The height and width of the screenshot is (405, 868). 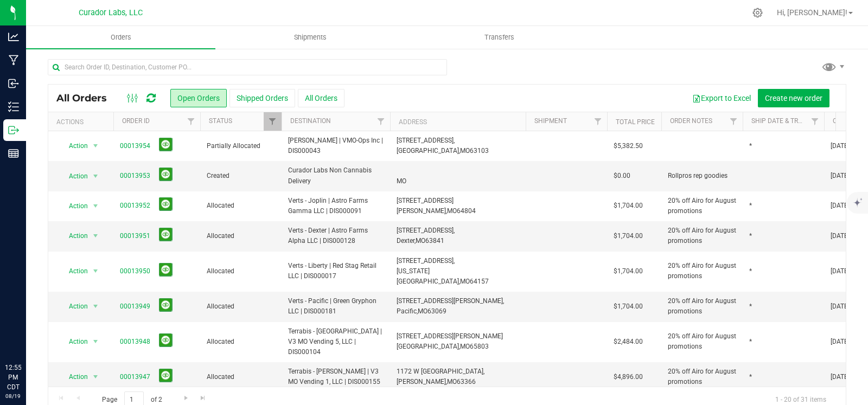 What do you see at coordinates (635, 122) in the screenshot?
I see `a: Total Price` at bounding box center [635, 122].